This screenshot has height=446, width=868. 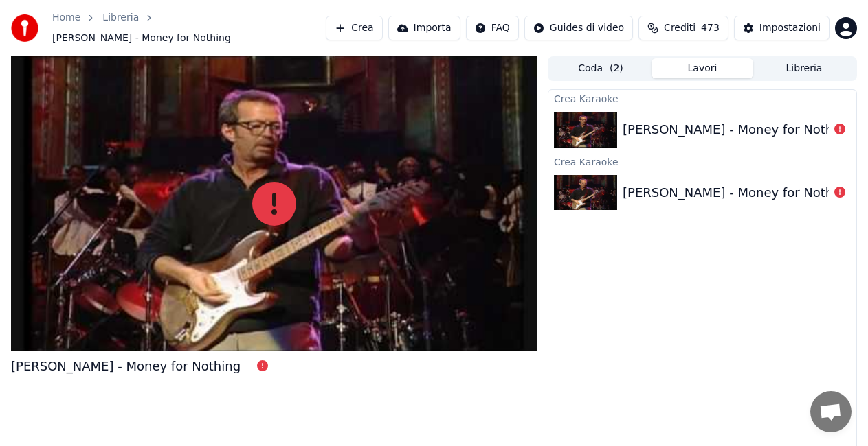 What do you see at coordinates (189, 28) in the screenshot?
I see `nav: breadcrumb` at bounding box center [189, 28].